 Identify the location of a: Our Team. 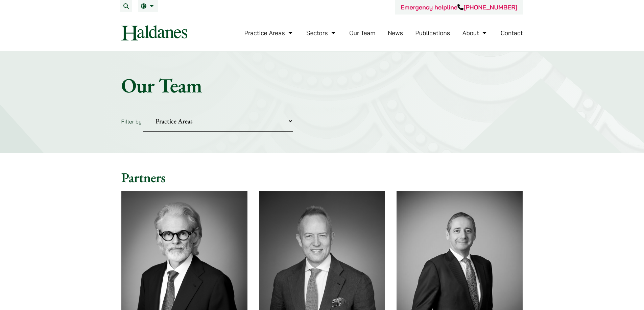
(362, 33).